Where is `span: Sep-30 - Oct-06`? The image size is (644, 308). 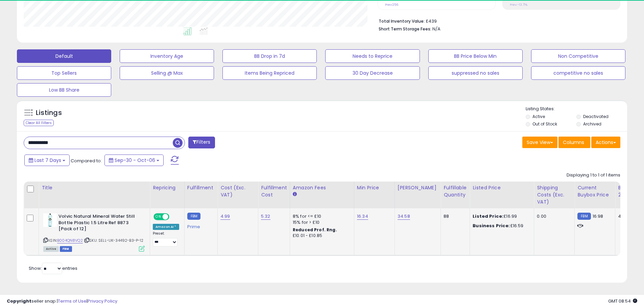
span: Sep-30 - Oct-06 is located at coordinates (135, 160).